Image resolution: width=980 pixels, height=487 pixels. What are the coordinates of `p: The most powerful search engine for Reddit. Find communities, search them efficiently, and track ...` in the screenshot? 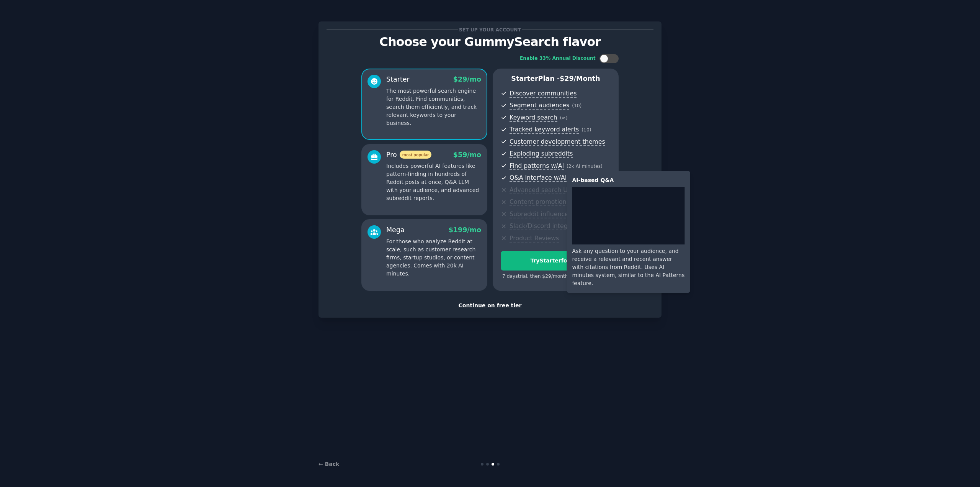 It's located at (434, 107).